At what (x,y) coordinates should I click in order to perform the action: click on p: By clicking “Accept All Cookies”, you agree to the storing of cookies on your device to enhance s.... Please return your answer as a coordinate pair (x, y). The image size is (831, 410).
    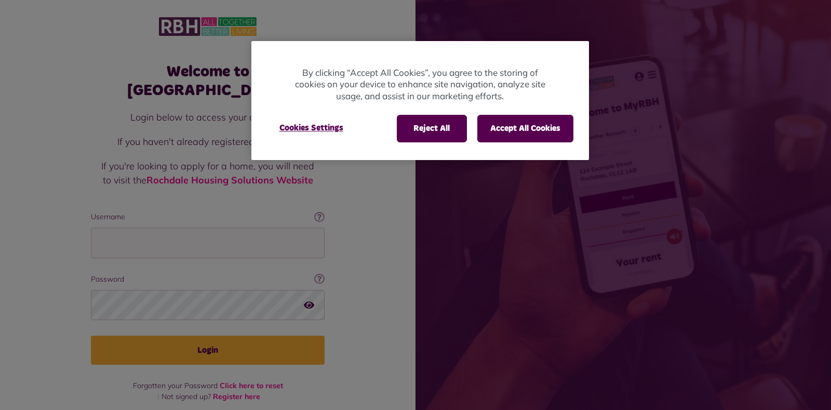
    Looking at the image, I should click on (420, 85).